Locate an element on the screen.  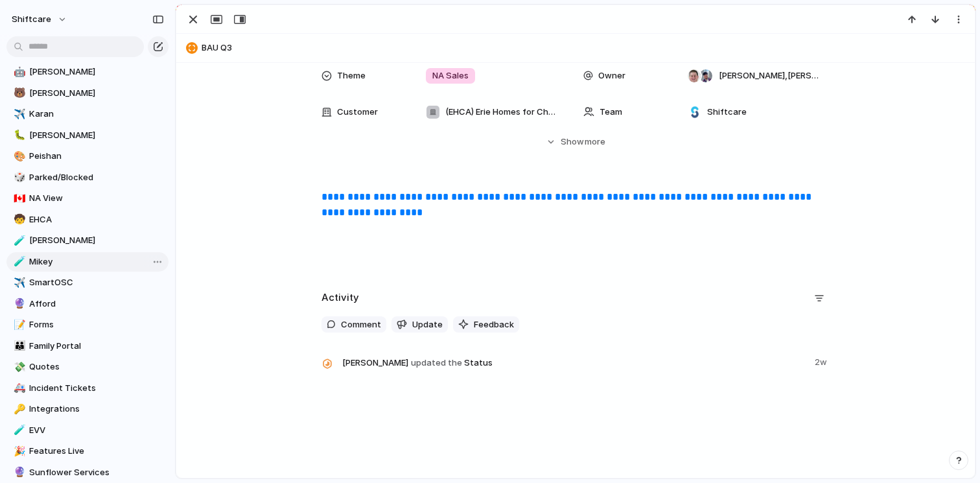
a: 🧪EVV is located at coordinates (87, 431).